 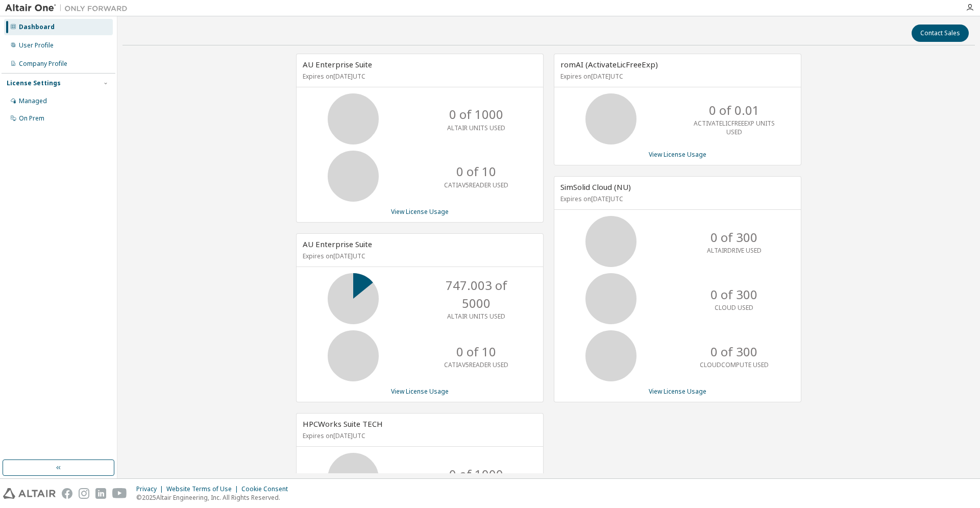 I want to click on p: ACTIVATELICFREEEXP UNITS USED, so click(x=735, y=128).